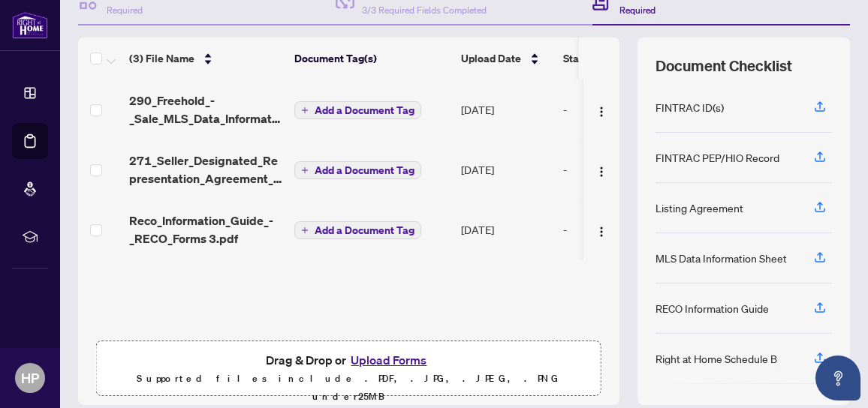 The height and width of the screenshot is (408, 868). What do you see at coordinates (424, 10) in the screenshot?
I see `span: 3/3 Required Fields Completed` at bounding box center [424, 10].